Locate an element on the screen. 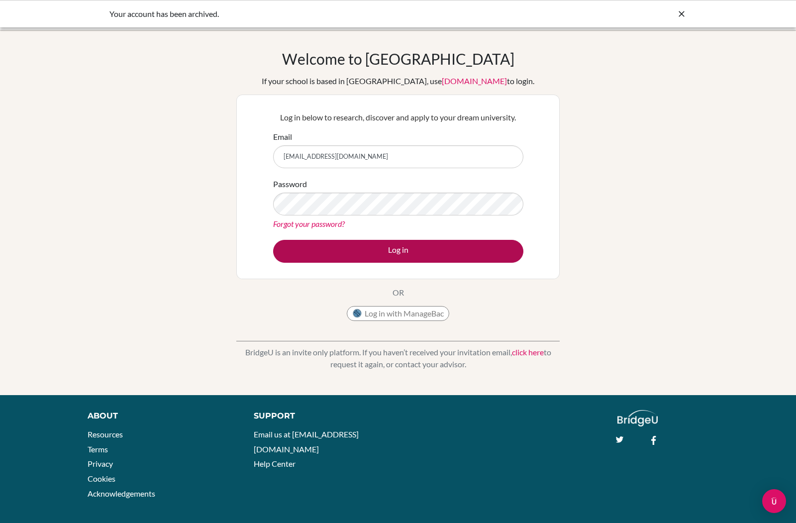  label: Password is located at coordinates (290, 184).